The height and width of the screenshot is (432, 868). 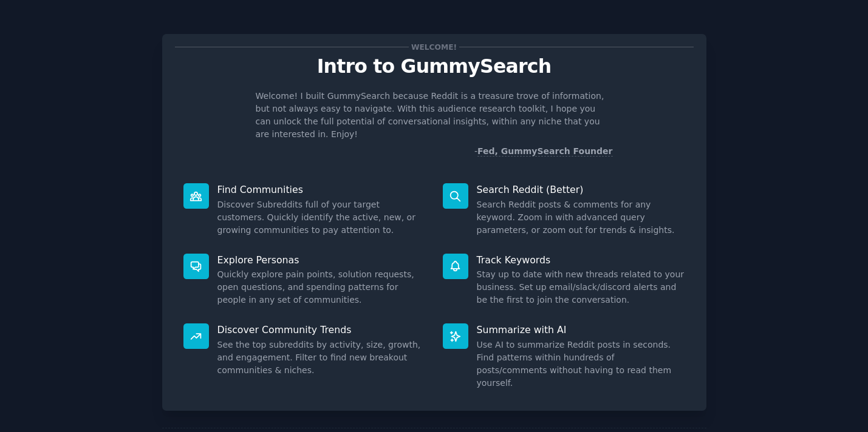 What do you see at coordinates (434, 66) in the screenshot?
I see `p: Intro to GummySearch` at bounding box center [434, 66].